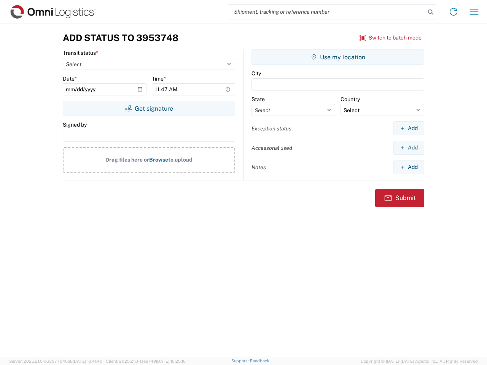  What do you see at coordinates (259, 361) in the screenshot?
I see `a: Feedback` at bounding box center [259, 361].